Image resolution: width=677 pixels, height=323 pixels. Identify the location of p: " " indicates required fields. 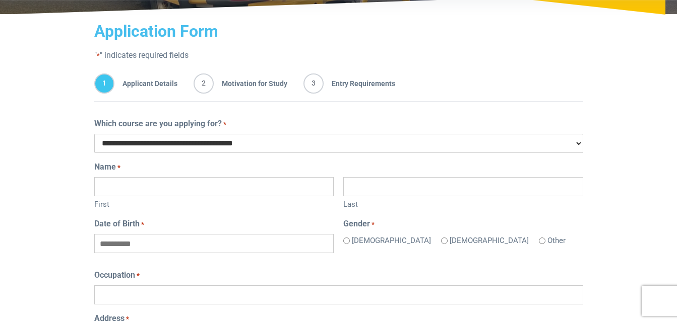
(339, 55).